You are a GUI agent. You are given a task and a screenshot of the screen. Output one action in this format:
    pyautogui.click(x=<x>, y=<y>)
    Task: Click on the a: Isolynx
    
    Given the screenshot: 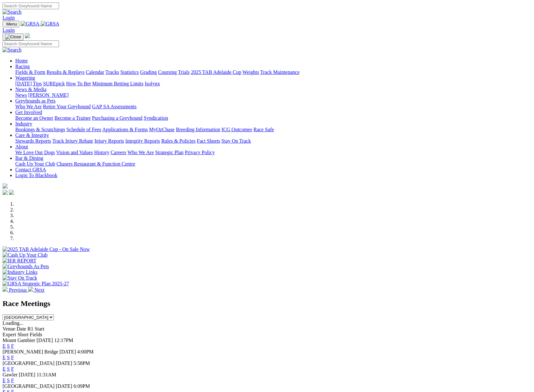 What is the action you would take?
    pyautogui.click(x=152, y=84)
    